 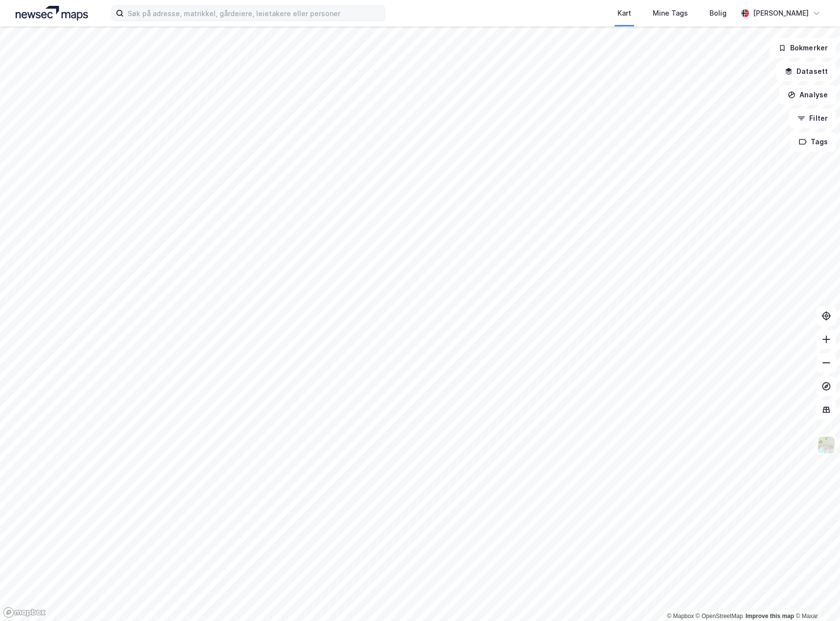 What do you see at coordinates (815, 597) in the screenshot?
I see `div: Kontrollprogram for chat` at bounding box center [815, 597].